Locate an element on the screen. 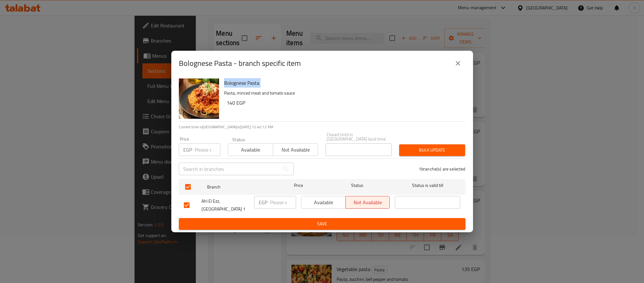  h6: Bolognese Pasta is located at coordinates (342, 83).